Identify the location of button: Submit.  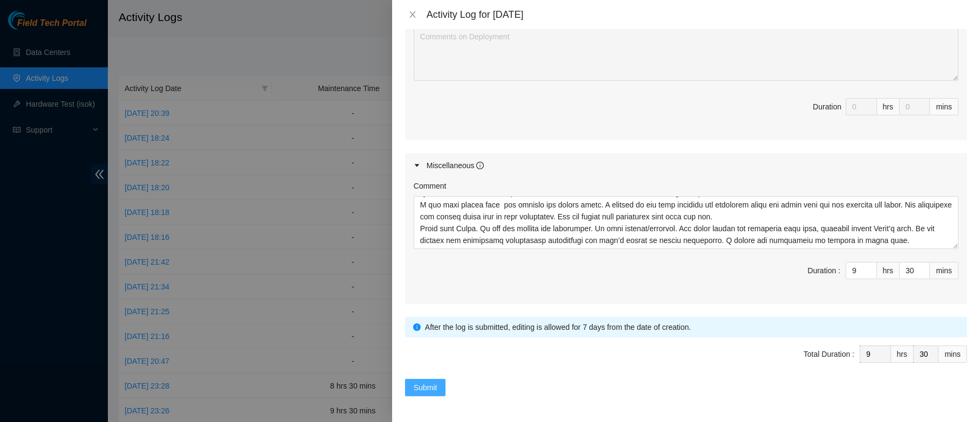
(425, 387).